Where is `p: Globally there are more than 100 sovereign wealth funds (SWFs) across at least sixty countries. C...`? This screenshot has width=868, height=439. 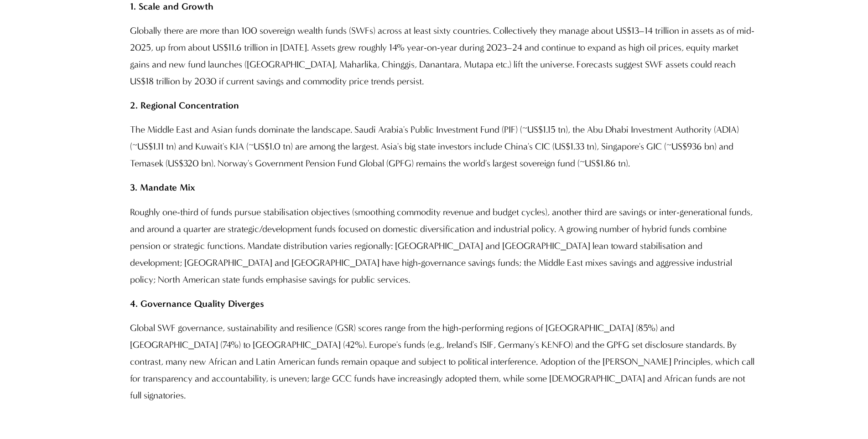 p: Globally there are more than 100 sovereign wealth funds (SWFs) across at least sixty countries. C... is located at coordinates (443, 56).